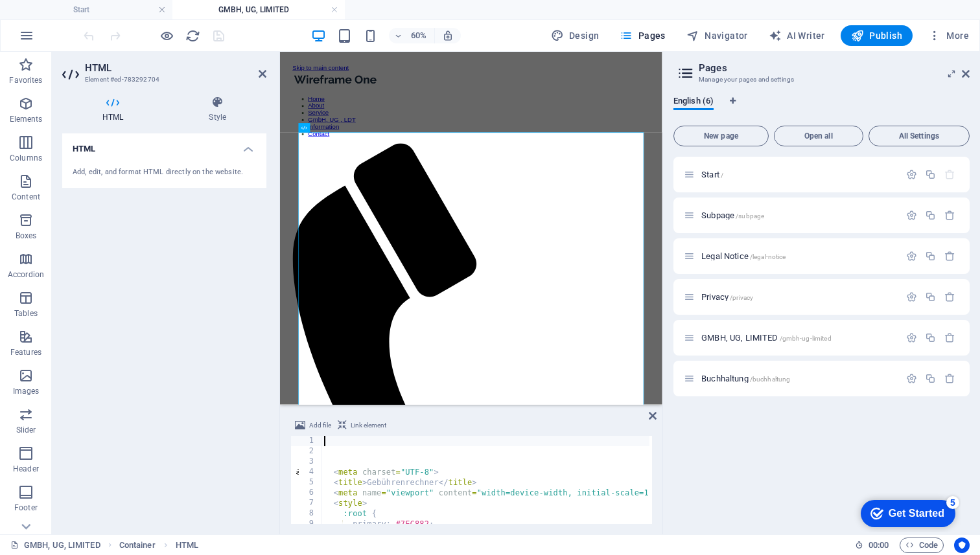 This screenshot has width=980, height=555. Describe the element at coordinates (26, 469) in the screenshot. I see `p: Header` at that location.